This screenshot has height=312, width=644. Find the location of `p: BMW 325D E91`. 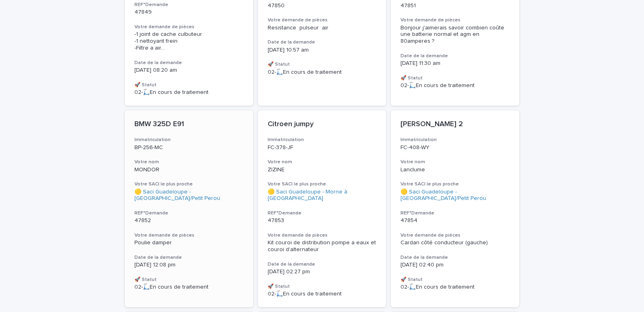

p: BMW 325D E91 is located at coordinates (189, 124).